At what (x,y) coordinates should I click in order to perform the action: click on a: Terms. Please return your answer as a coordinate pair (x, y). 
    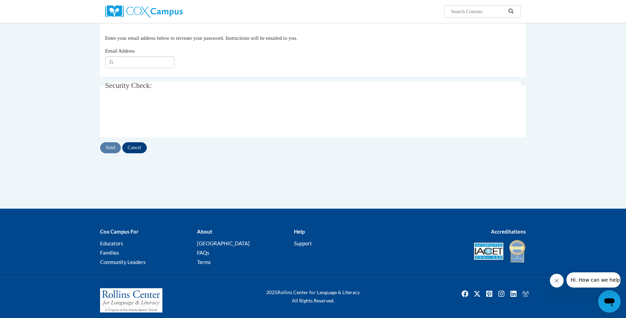
    Looking at the image, I should click on (204, 262).